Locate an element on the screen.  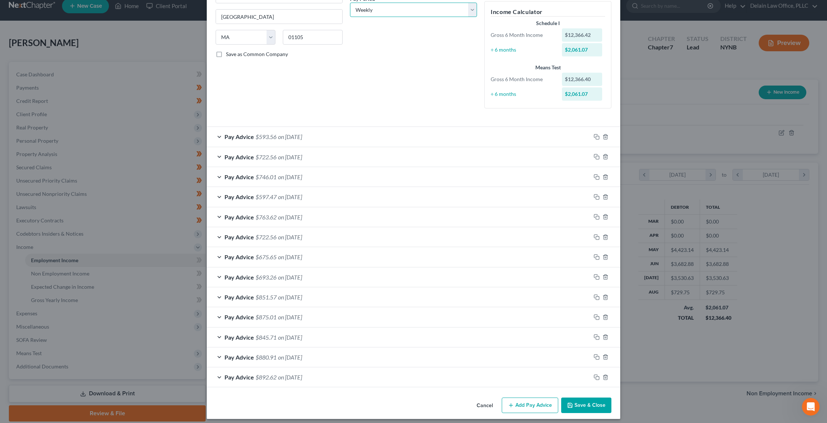
span: Messages is located at coordinates (73, 251).